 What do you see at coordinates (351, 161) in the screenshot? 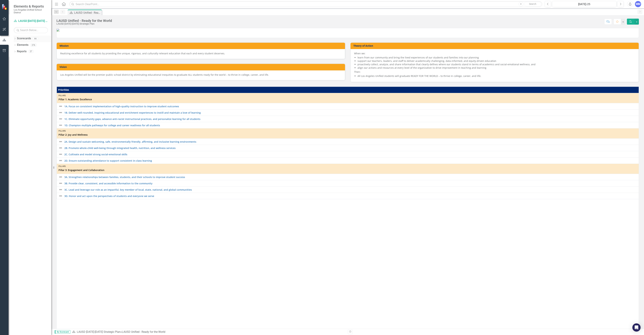
I see `a: 2D. Ensure outstanding attendance to support consistent in-class learning` at bounding box center [351, 161].